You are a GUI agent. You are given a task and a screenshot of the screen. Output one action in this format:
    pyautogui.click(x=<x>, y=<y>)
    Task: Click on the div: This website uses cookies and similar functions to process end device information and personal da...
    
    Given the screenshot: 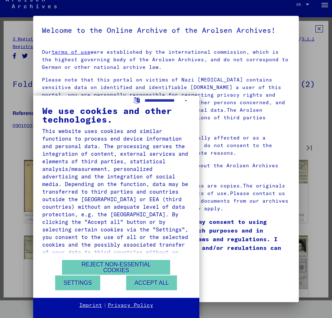 What is the action you would take?
    pyautogui.click(x=116, y=195)
    